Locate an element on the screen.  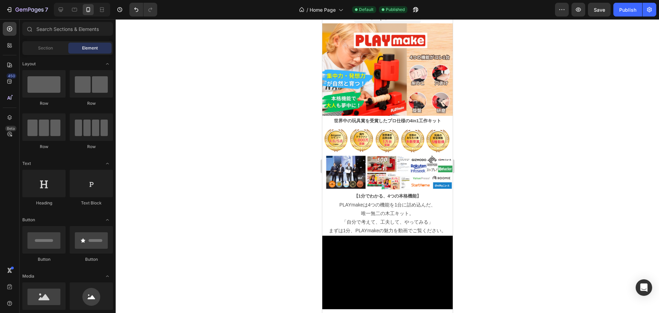
span: Media is located at coordinates (28, 276).